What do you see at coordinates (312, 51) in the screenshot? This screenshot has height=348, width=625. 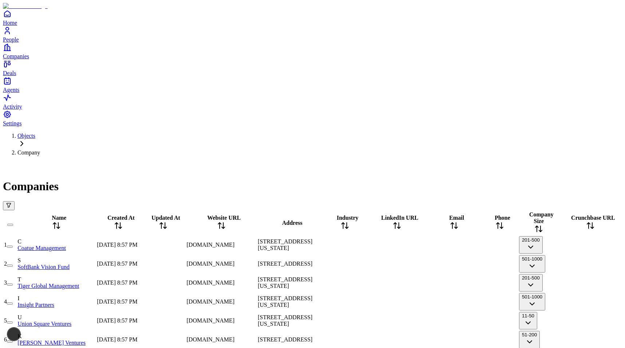 I see `a: Companies` at bounding box center [312, 51].